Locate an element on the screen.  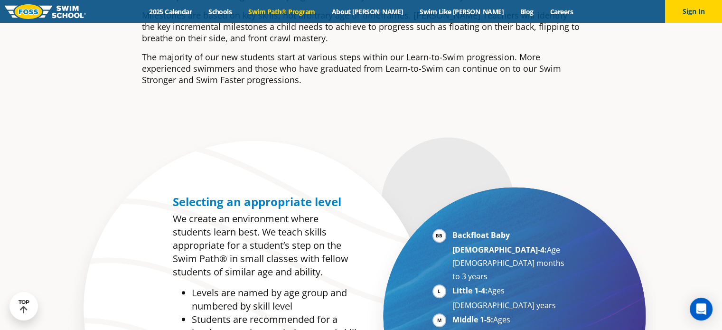
p: The majority of our new students start at various steps within our Learn-to-Swim progression. Mor... is located at coordinates (361, 68).